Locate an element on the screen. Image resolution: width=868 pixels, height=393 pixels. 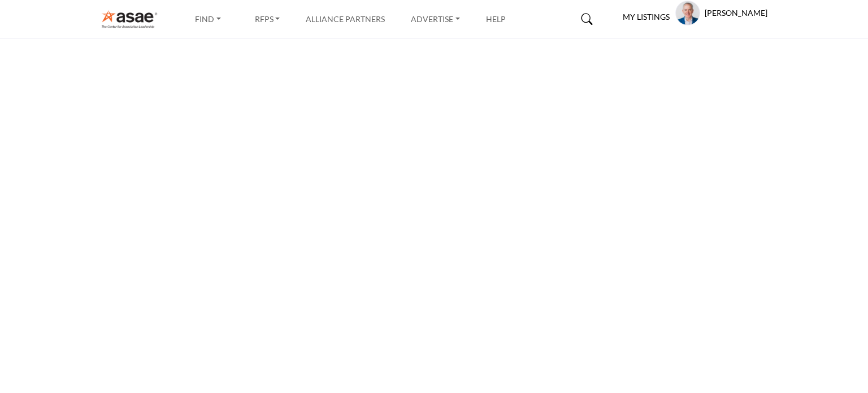
a: Find is located at coordinates (208, 19).